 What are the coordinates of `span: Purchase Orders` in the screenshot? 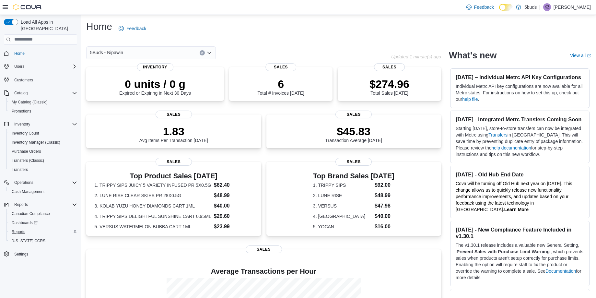 It's located at (43, 151).